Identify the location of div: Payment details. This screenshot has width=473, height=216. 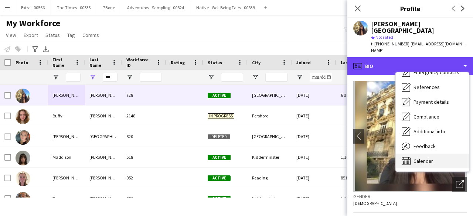
(433, 102).